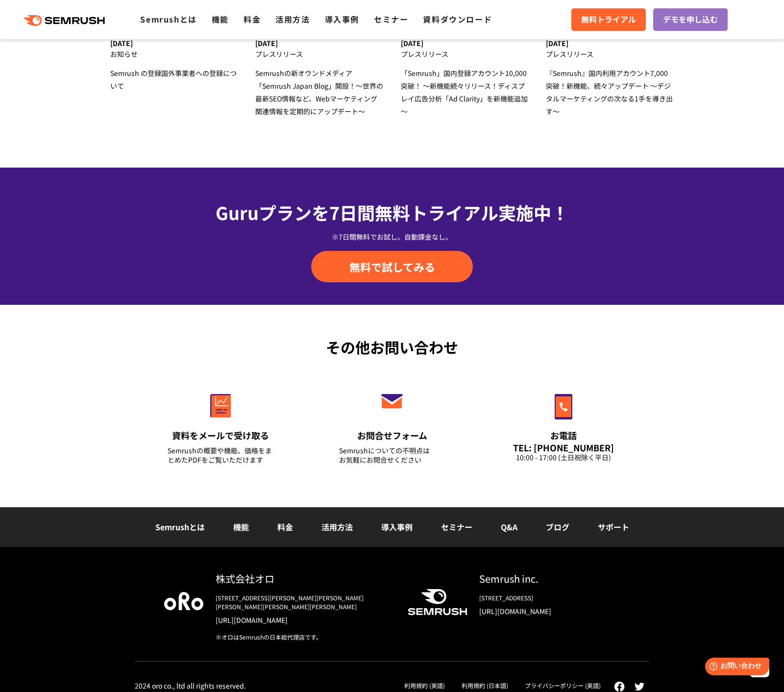  I want to click on span: Semrushの新オウンドメディア 「Semrush Japan Blog」開設！～世界の最新SEO情報など、Webマーケティング関連情報を定期的にアップデート～, so click(319, 92).